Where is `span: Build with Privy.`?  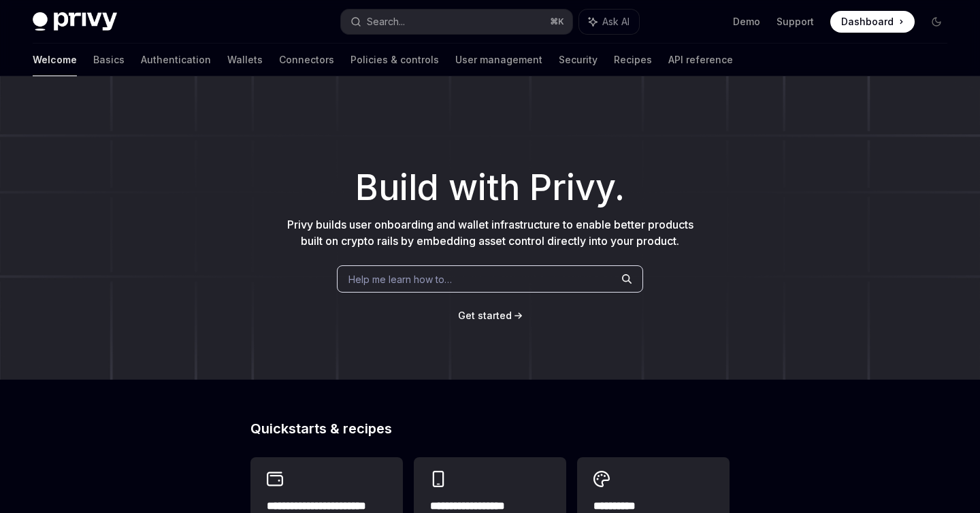 span: Build with Privy. is located at coordinates (490, 188).